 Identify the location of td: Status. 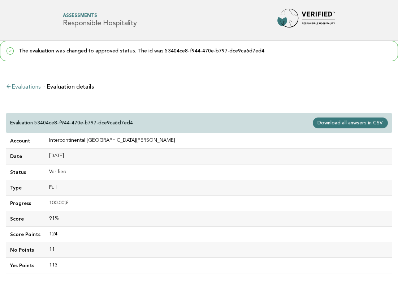
(25, 172).